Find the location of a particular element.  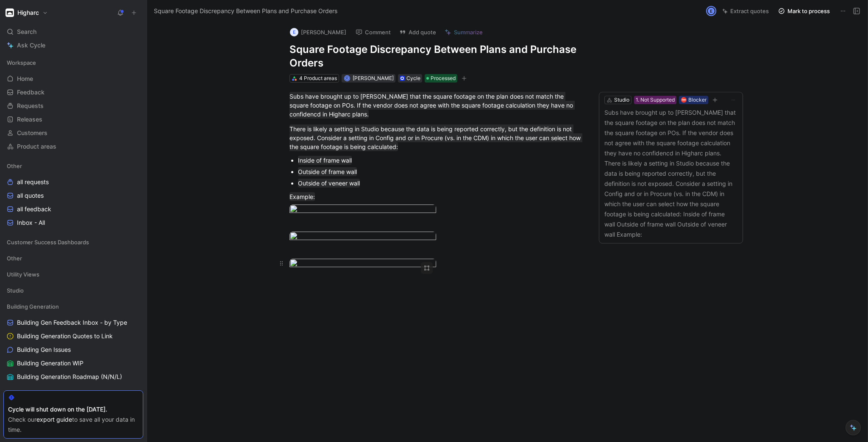

span: Studio is located at coordinates (16, 290).